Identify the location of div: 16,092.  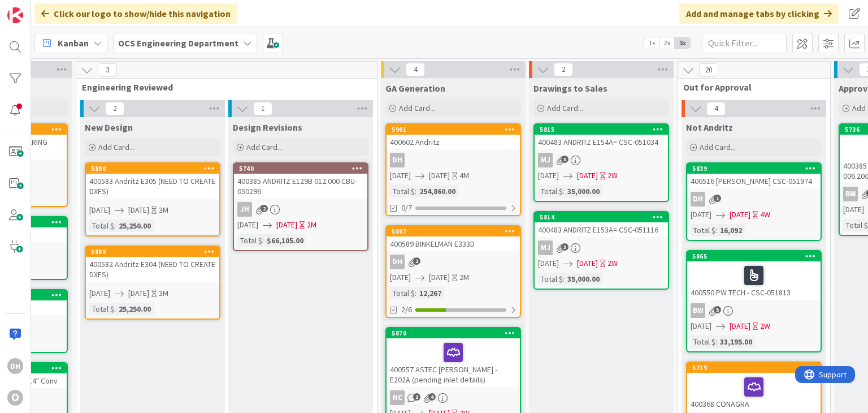
(731, 230).